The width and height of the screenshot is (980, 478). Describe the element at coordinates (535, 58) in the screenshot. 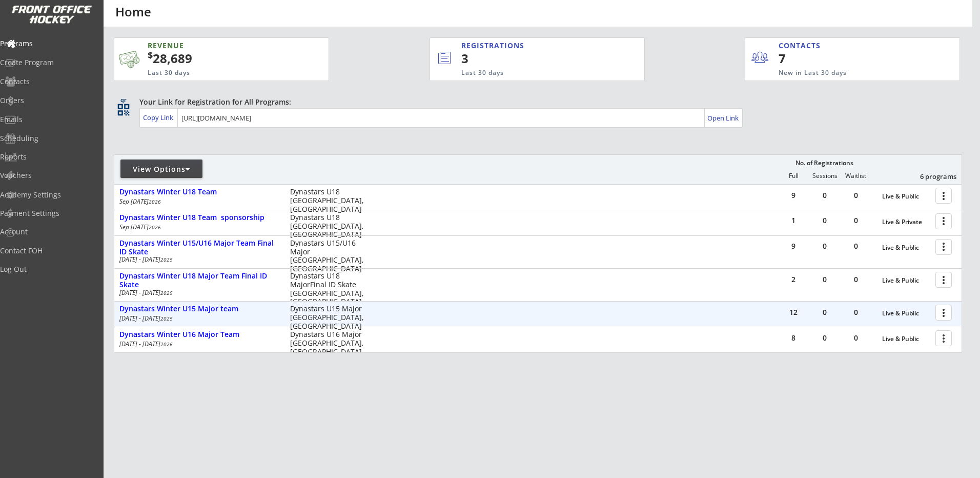

I see `div: 3` at that location.